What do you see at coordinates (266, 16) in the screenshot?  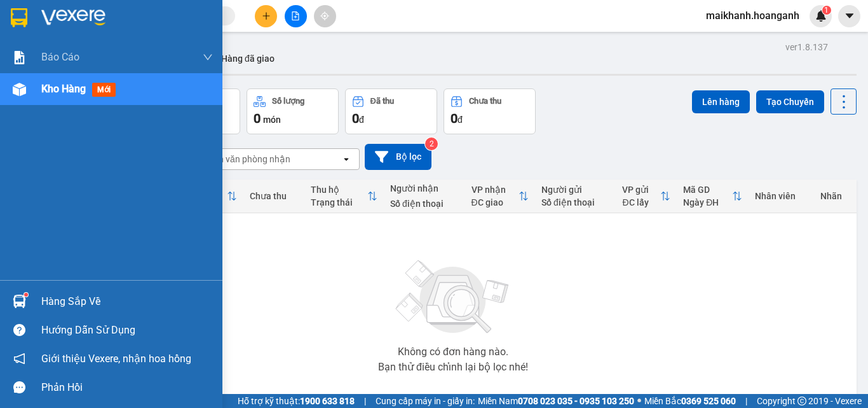 I see `button: plus` at bounding box center [266, 16].